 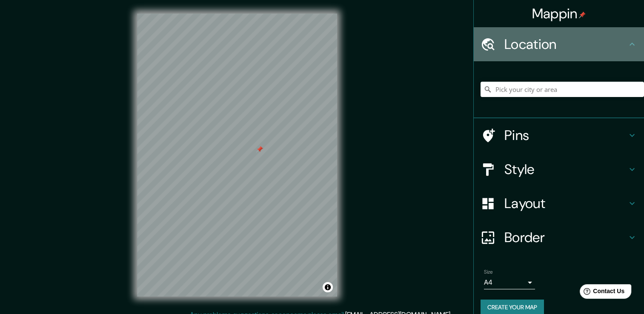 I want to click on div: A4, so click(x=510, y=282).